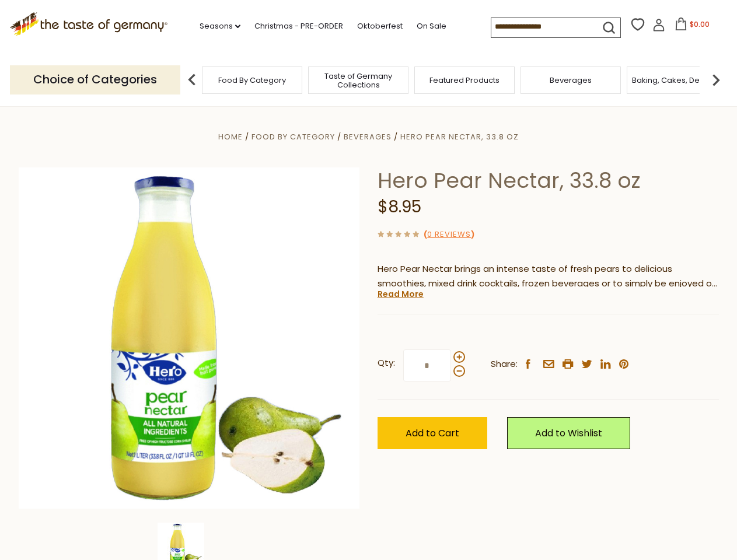 The height and width of the screenshot is (560, 737). What do you see at coordinates (386, 362) in the screenshot?
I see `strong: Qty:` at bounding box center [386, 362].